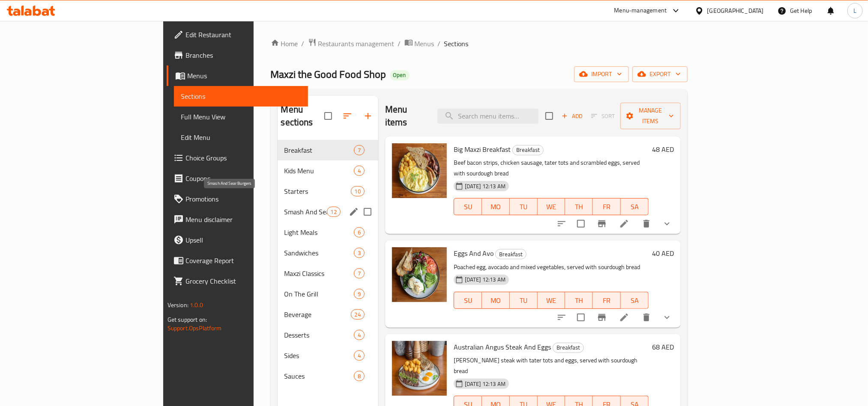 The height and width of the screenshot is (406, 868). What do you see at coordinates (551, 267) in the screenshot?
I see `p: Poached egg, avocado and mixed vegetables, served with sourdough bread` at bounding box center [551, 267].